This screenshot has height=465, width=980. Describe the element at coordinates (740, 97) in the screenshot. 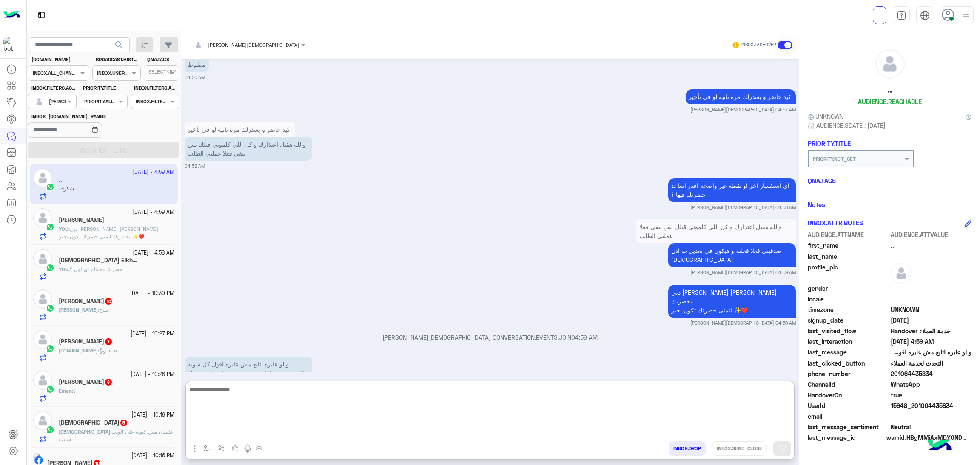

I see `p: 6/10/2025, 4:57 AM` at that location.